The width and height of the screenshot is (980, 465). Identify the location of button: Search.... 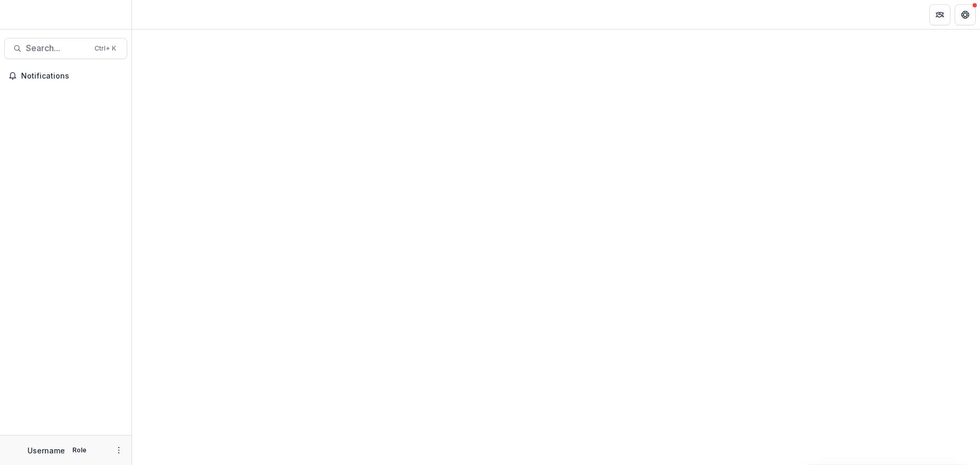
(66, 48).